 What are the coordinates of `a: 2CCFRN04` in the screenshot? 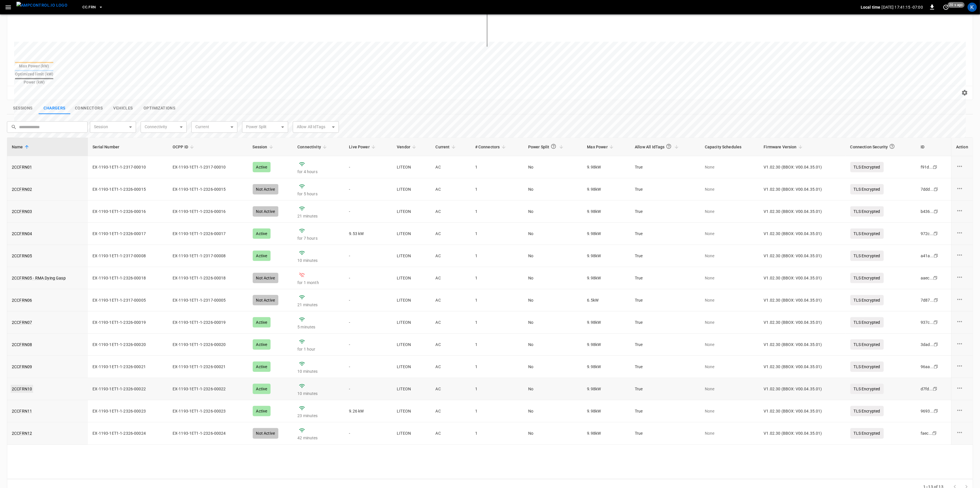 It's located at (22, 233).